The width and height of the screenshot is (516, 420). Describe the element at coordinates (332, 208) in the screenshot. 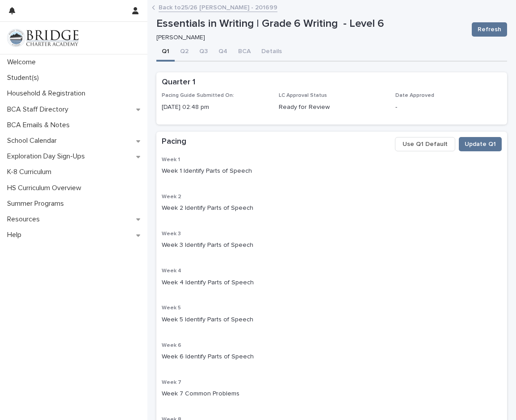

I see `p: Week 2 Identify Parts of Speech` at that location.